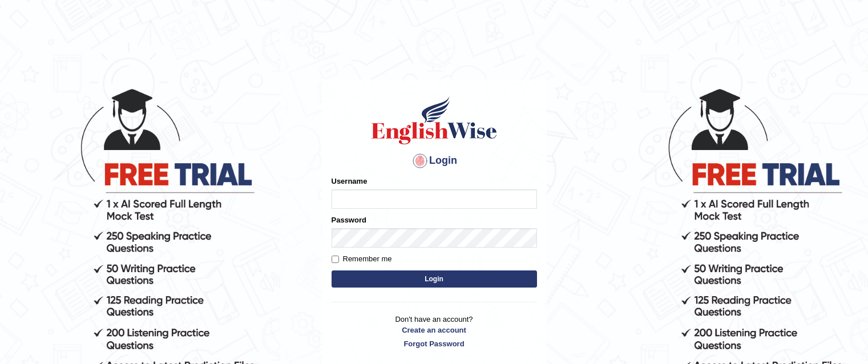 The width and height of the screenshot is (868, 364). Describe the element at coordinates (434, 161) in the screenshot. I see `h4: Login` at that location.